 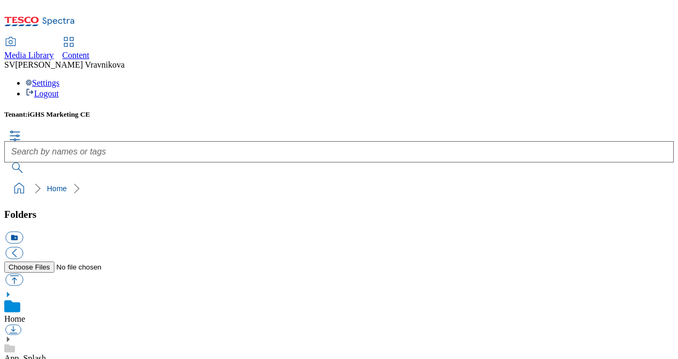 I want to click on a: home, so click(x=19, y=189).